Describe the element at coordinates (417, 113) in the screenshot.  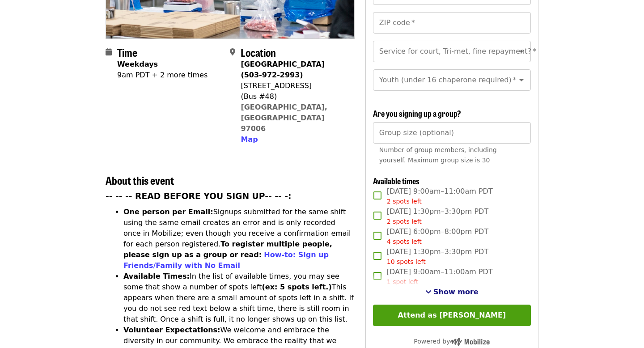
I see `span: Are you signing up a group?` at that location.